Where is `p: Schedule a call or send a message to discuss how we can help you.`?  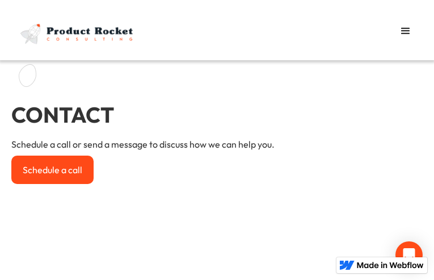 p: Schedule a call or send a message to discuss how we can help you. is located at coordinates (143, 144).